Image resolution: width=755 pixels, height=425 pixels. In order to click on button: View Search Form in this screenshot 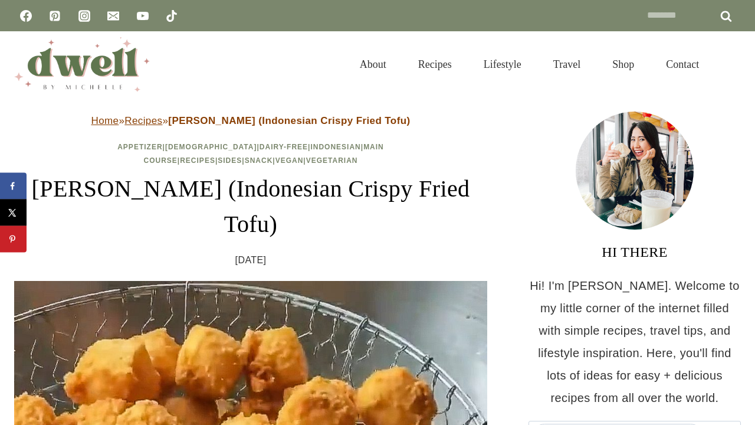, I will do `click(731, 64)`.